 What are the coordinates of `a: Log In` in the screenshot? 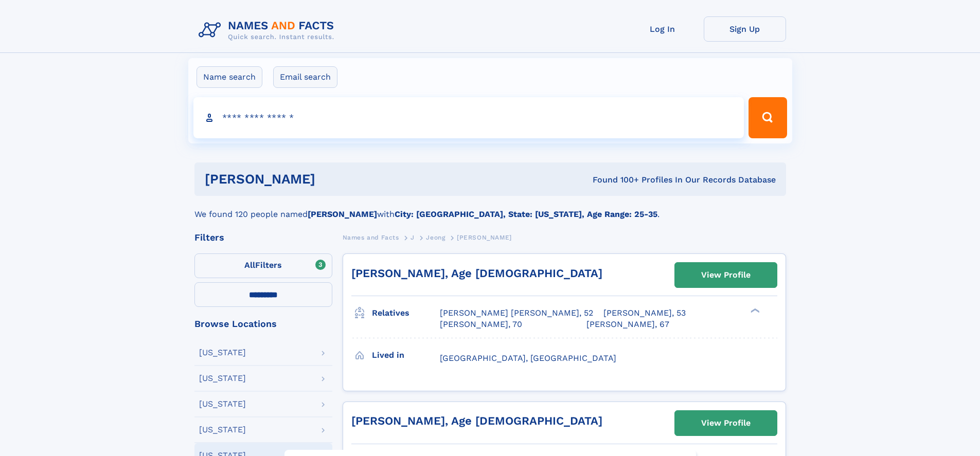 It's located at (663, 29).